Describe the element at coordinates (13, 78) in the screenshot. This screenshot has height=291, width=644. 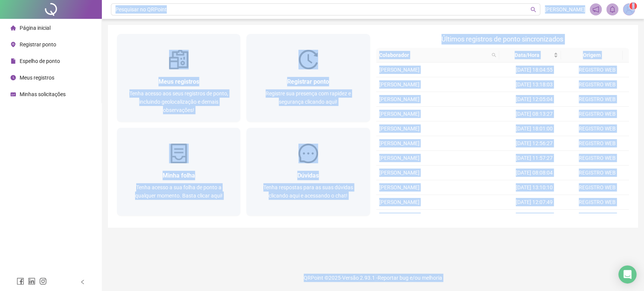
I see `span: clock-circle` at that location.